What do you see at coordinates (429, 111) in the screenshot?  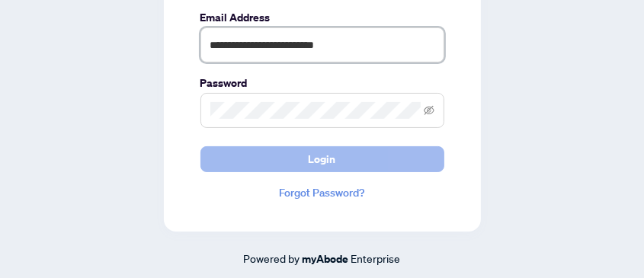 I see `span: eye-invisible` at bounding box center [429, 111].